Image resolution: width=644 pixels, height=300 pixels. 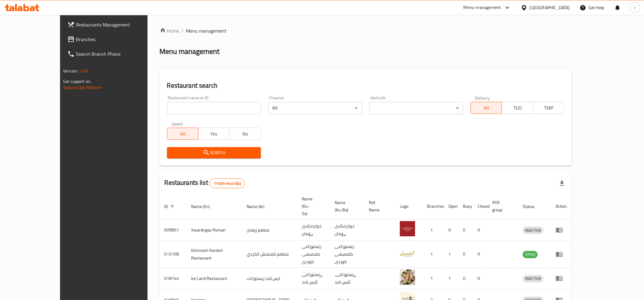 I want to click on td: Kshmesh Kurdish Restaurant, so click(x=214, y=255).